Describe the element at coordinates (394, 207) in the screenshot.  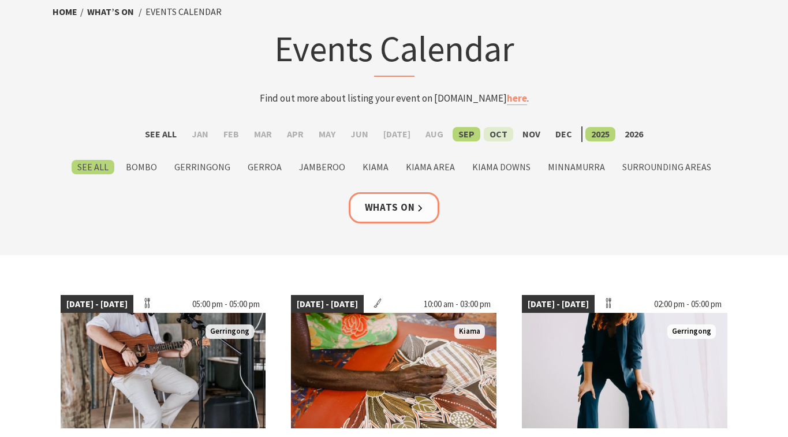
I see `a: Whats On` at that location.